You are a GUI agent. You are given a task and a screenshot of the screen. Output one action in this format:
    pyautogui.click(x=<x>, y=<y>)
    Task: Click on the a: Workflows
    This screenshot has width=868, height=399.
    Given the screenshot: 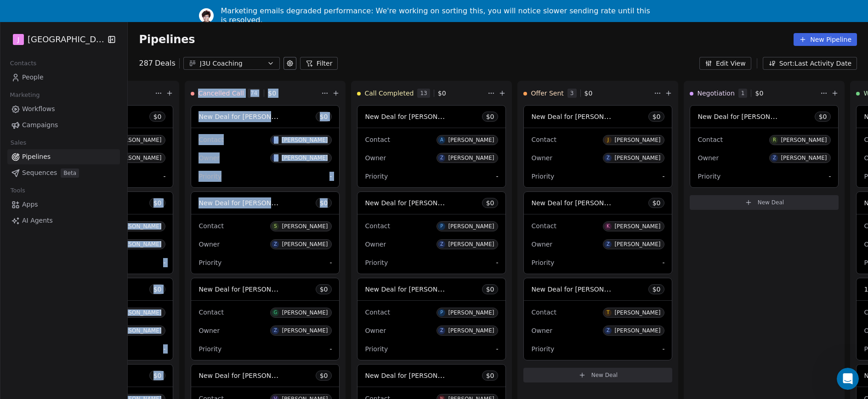 What is the action you would take?
    pyautogui.click(x=64, y=109)
    